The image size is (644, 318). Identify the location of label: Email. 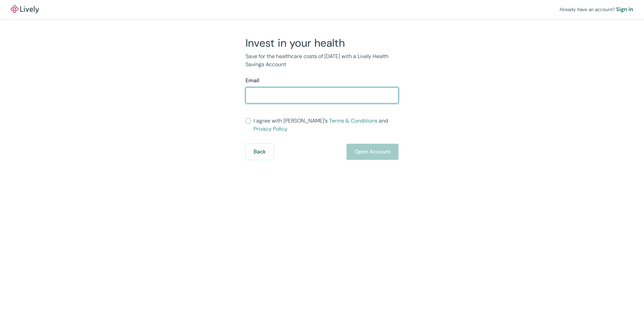
(252, 81).